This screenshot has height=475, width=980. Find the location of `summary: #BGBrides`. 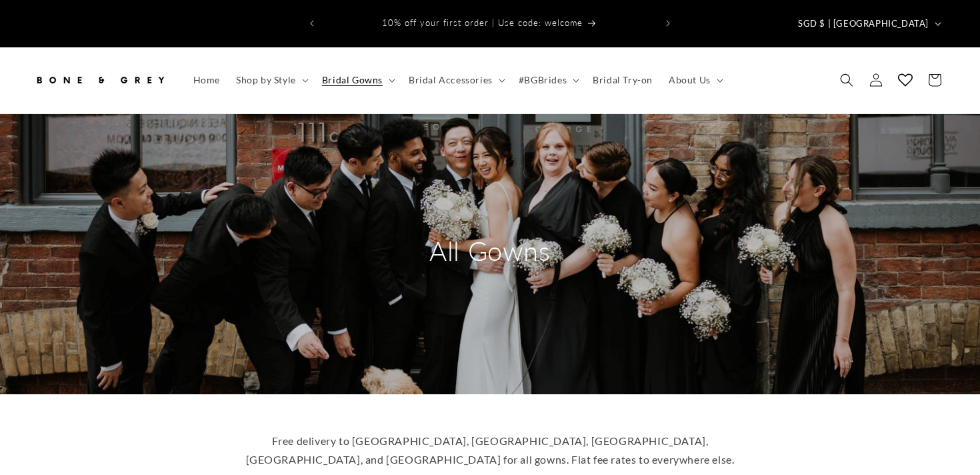

summary: #BGBrides is located at coordinates (547, 80).